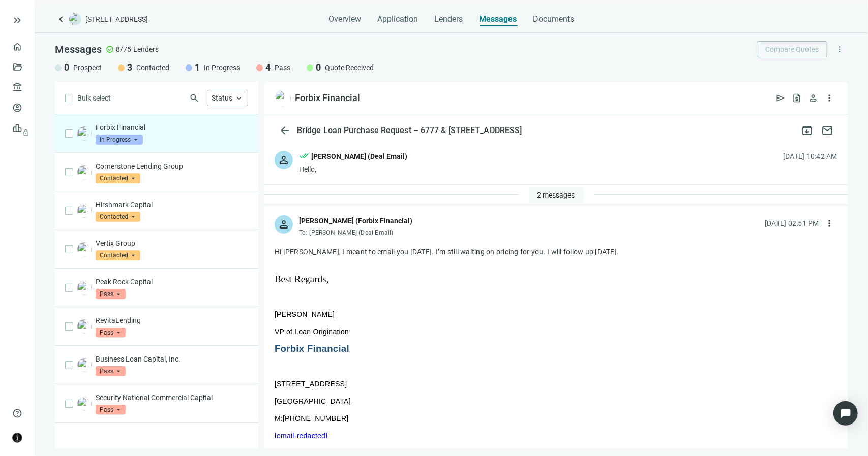 The height and width of the screenshot is (456, 868). What do you see at coordinates (398, 19) in the screenshot?
I see `span: Application` at bounding box center [398, 19].